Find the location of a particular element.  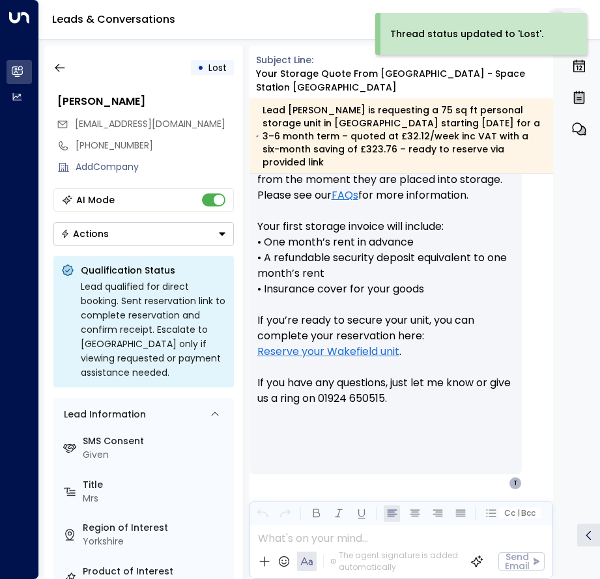

span: Subject Line: is located at coordinates (284, 60).